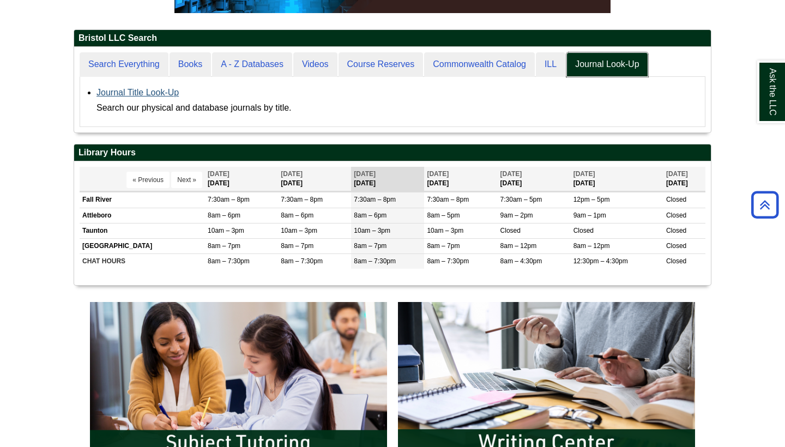  What do you see at coordinates (607, 64) in the screenshot?
I see `a: Journal Look-Up` at bounding box center [607, 64].